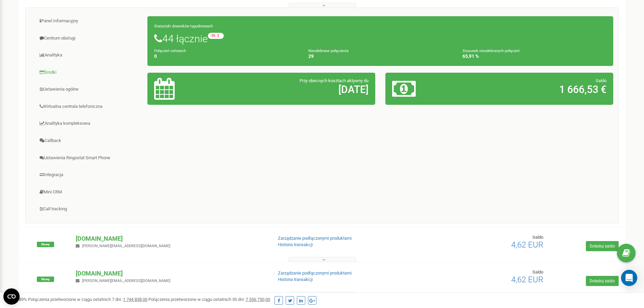 This screenshot has height=308, width=644. What do you see at coordinates (183, 26) in the screenshot?
I see `small: Statystyki dzwonków tygodniowych` at bounding box center [183, 26].